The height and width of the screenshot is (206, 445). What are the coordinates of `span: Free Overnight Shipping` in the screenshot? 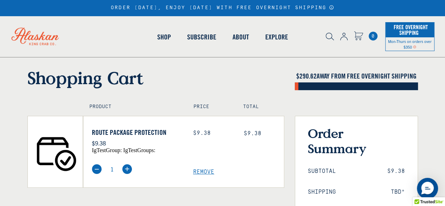 It's located at (410, 30).